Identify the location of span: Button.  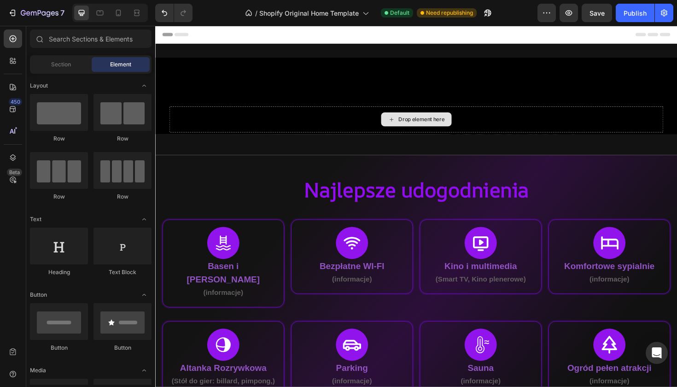
(38, 295).